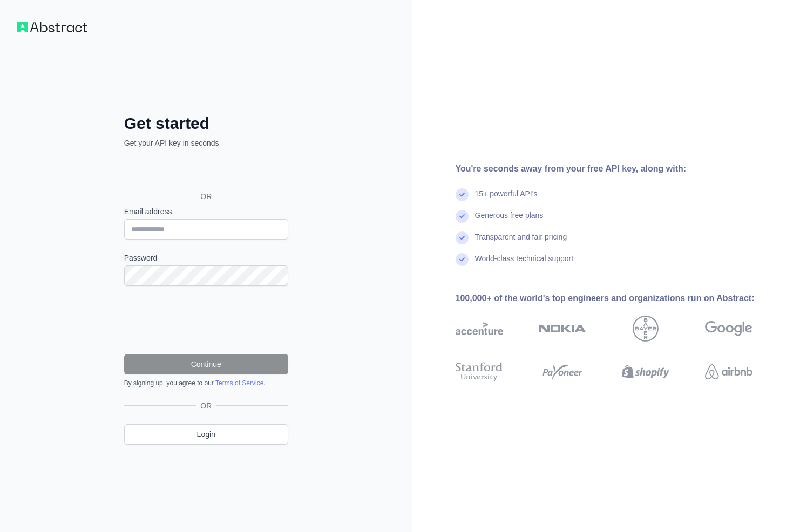  Describe the element at coordinates (480, 328) in the screenshot. I see `img: accenture` at that location.